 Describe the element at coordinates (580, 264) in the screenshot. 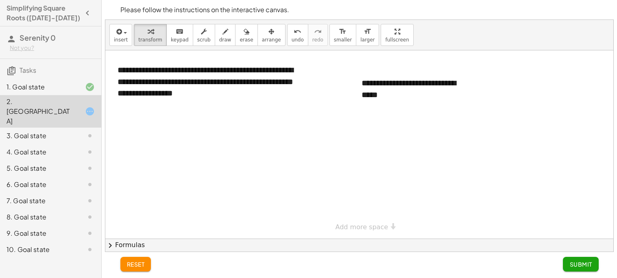

I see `span: Submit` at that location.